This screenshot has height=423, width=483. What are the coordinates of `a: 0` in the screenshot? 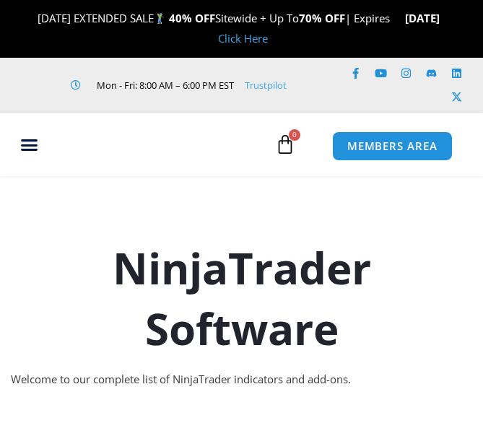 It's located at (285, 144).